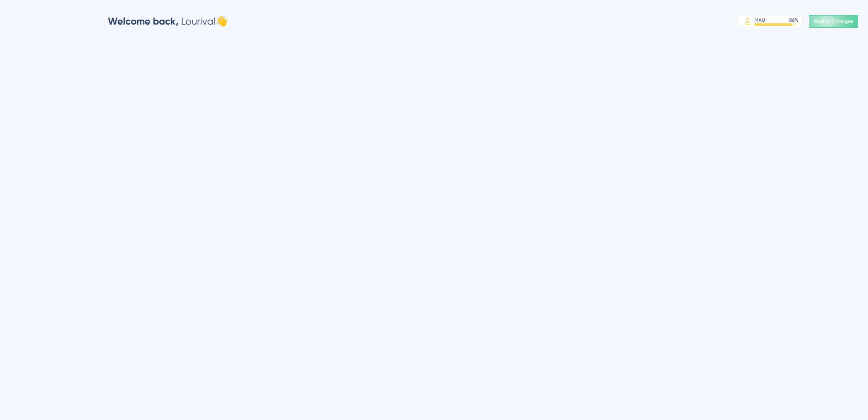 The width and height of the screenshot is (868, 420). I want to click on span: Publish Changes, so click(834, 21).